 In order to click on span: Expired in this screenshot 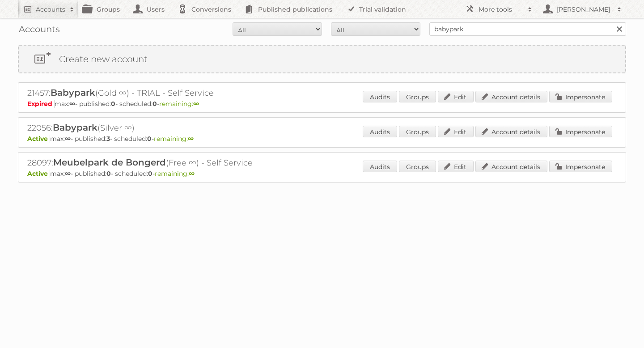, I will do `click(41, 104)`.